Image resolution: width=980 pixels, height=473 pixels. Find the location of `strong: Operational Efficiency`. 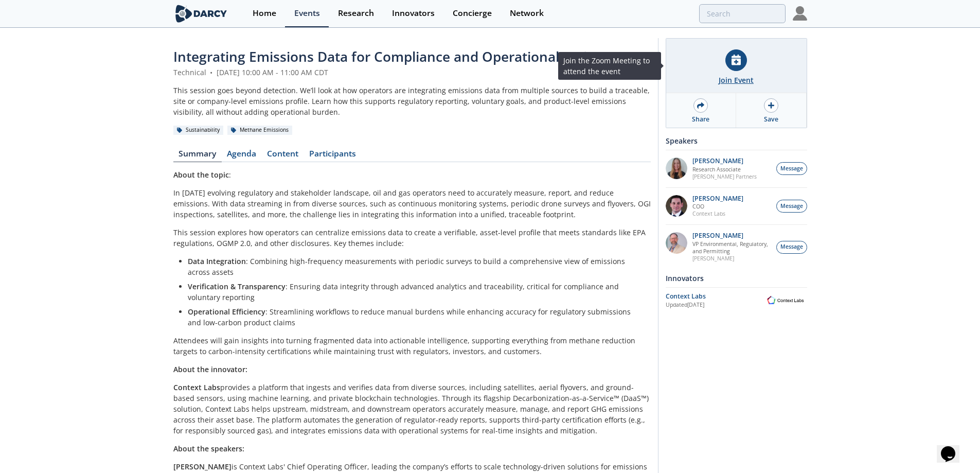

strong: Operational Efficiency is located at coordinates (227, 311).